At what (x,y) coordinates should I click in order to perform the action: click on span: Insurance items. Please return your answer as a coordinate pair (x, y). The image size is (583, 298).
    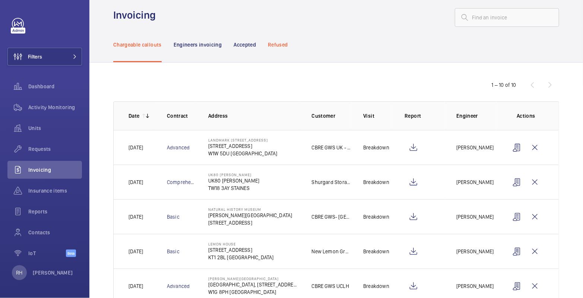
    Looking at the image, I should click on (55, 191).